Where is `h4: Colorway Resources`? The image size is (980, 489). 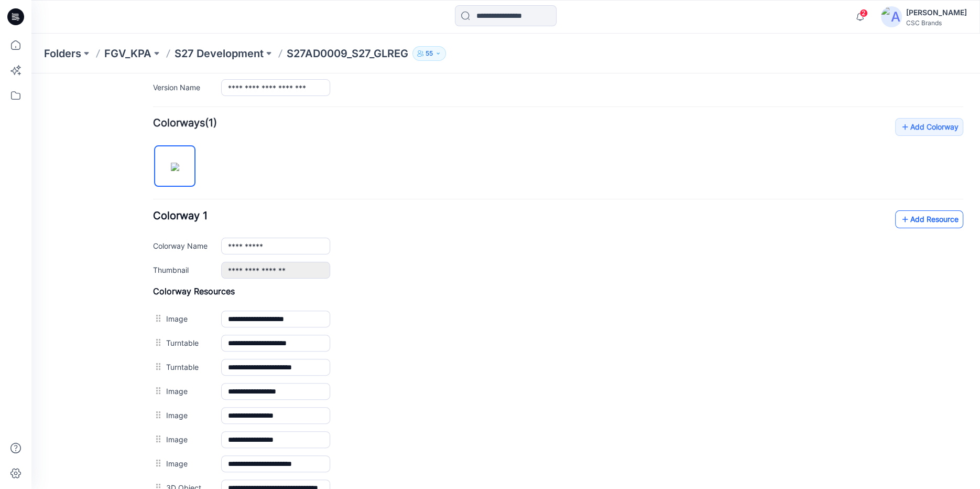
h4: Colorway Resources is located at coordinates (526, 218).